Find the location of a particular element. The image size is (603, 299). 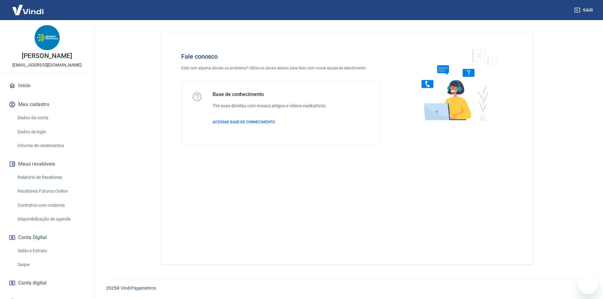

button: Meus recebíveis is located at coordinates (47, 164).